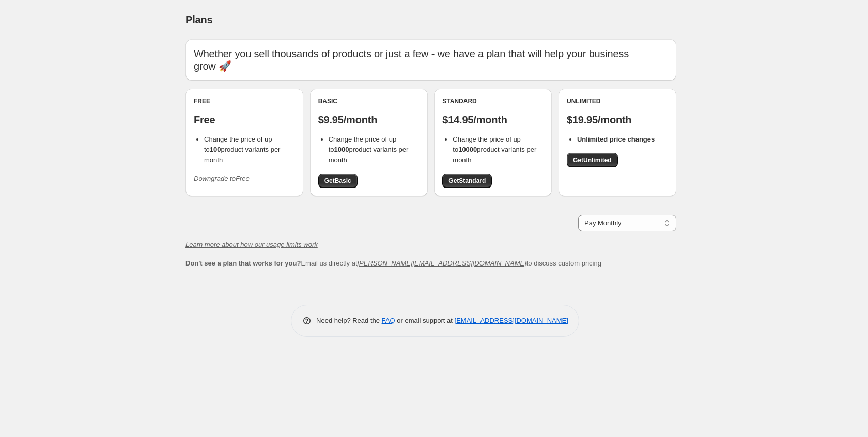 The width and height of the screenshot is (868, 437). I want to click on span: Email us directly at to discuss custom pricing, so click(393, 263).